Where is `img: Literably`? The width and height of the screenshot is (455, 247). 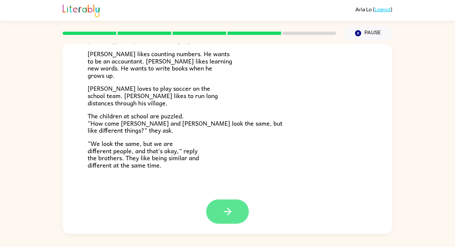 img: Literably is located at coordinates (81, 10).